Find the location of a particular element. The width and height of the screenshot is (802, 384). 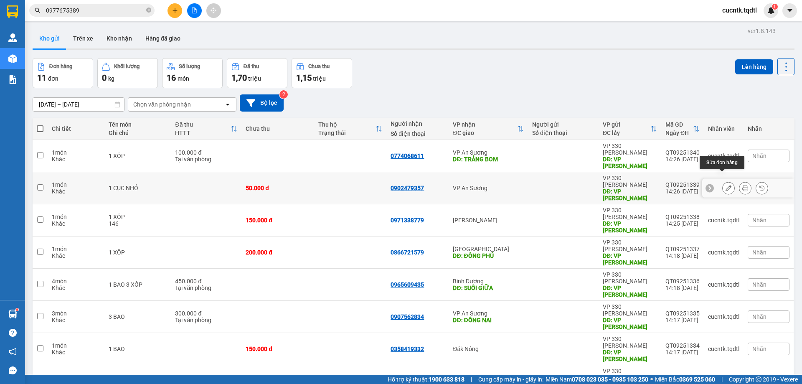

span: 0 is located at coordinates (104, 78).